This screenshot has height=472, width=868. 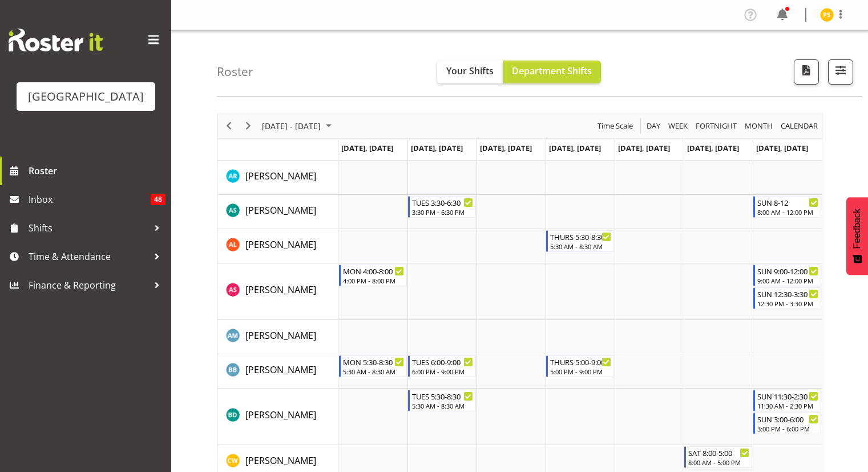 What do you see at coordinates (580, 236) in the screenshot?
I see `div: THURS 5:30-8:30` at bounding box center [580, 236].